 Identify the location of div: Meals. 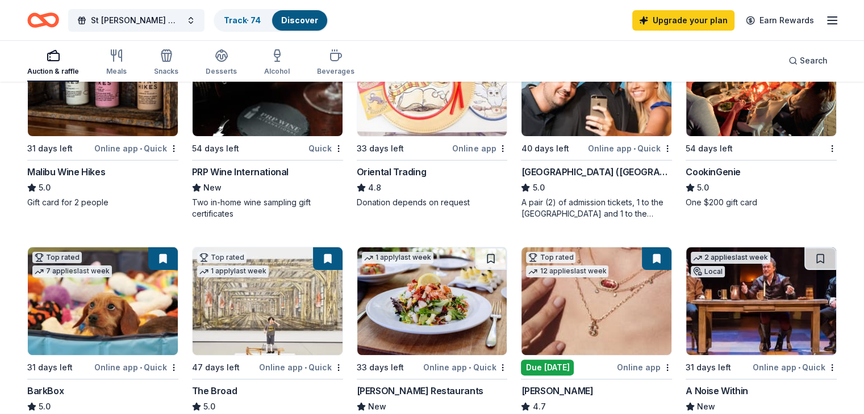
(116, 72).